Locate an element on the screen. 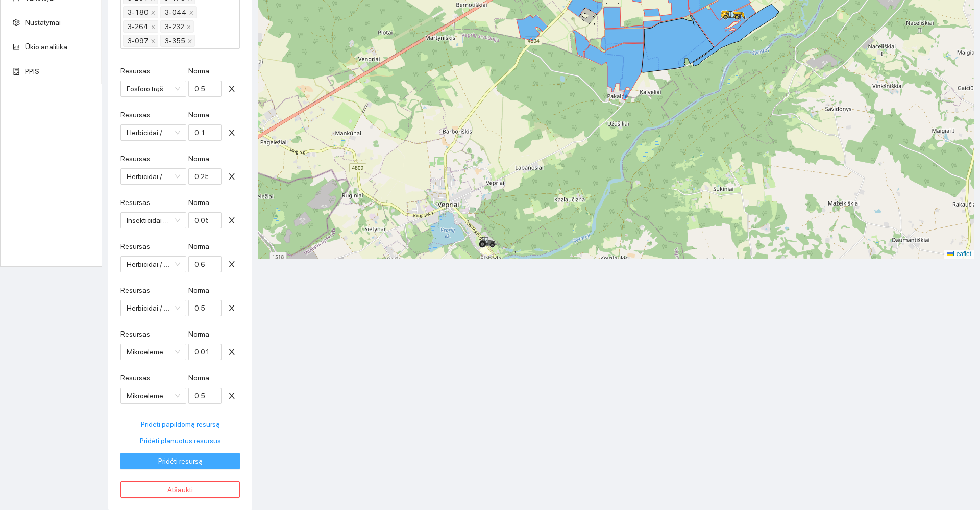 Image resolution: width=980 pixels, height=510 pixels. a: Leaflet is located at coordinates (959, 254).